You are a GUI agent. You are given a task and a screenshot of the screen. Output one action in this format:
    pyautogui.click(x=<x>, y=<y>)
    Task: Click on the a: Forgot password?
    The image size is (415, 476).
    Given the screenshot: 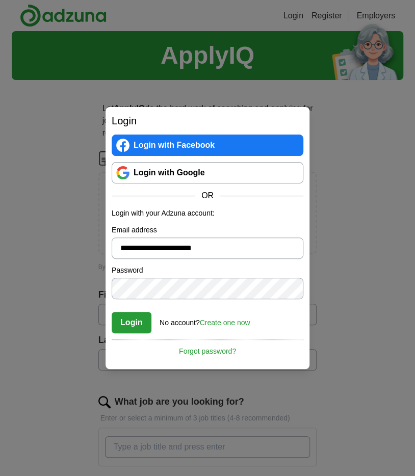 What is the action you would take?
    pyautogui.click(x=208, y=348)
    